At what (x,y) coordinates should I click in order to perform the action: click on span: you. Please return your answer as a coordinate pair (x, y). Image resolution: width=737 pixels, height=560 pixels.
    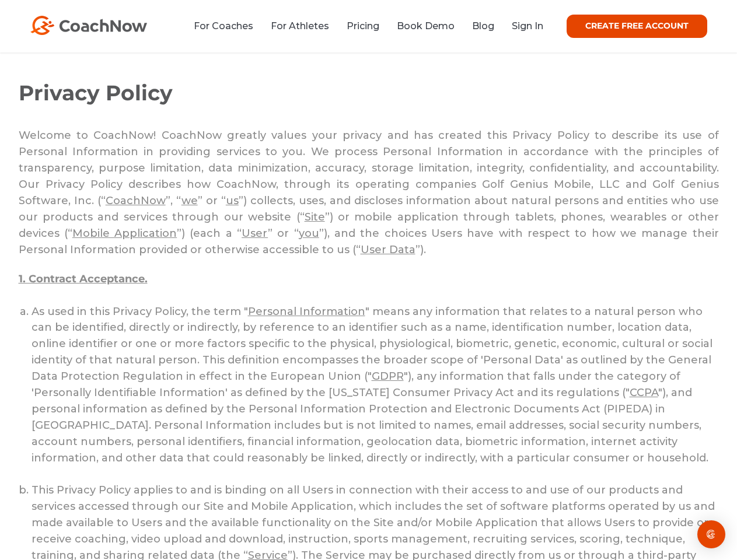
    Looking at the image, I should click on (309, 233).